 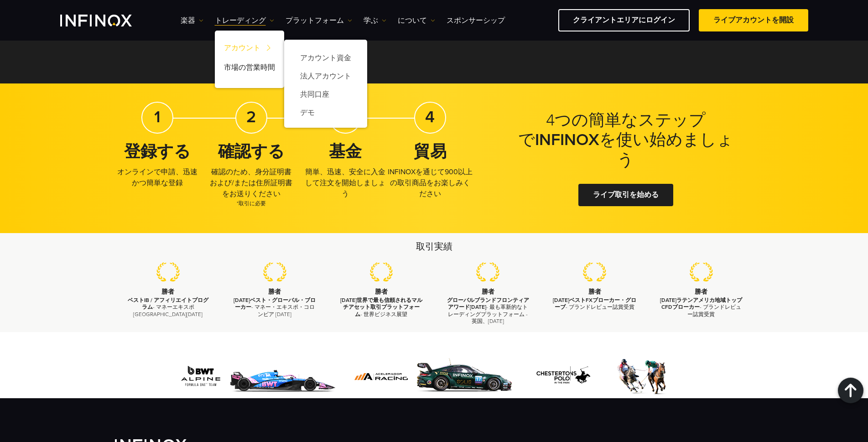 What do you see at coordinates (251, 183) in the screenshot?
I see `font: 確認のため、身分証明書および/または住所証明書をお送りください` at bounding box center [251, 183].